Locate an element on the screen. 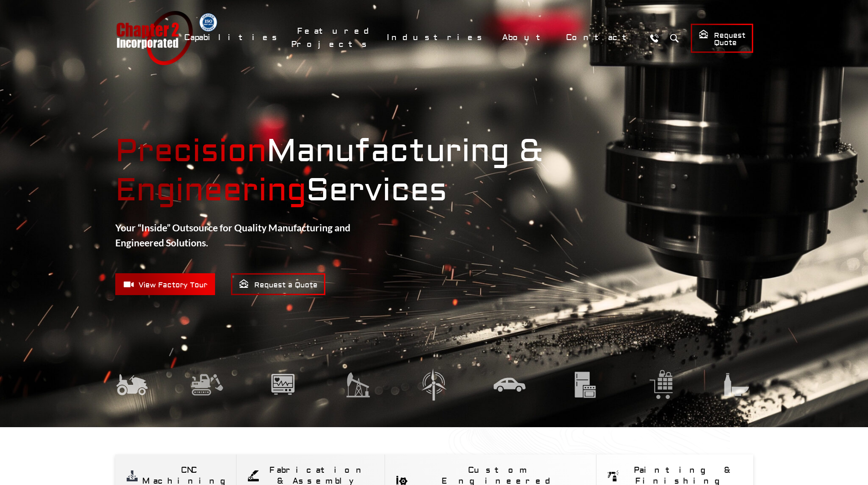  span: Request Quote is located at coordinates (721, 38).